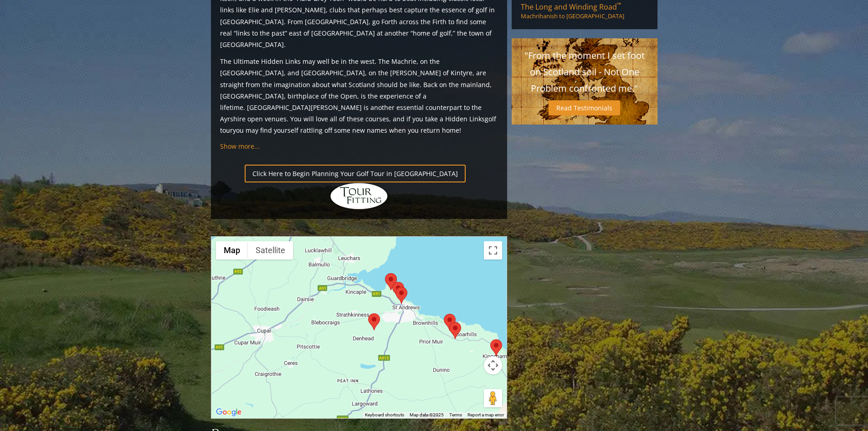  What do you see at coordinates (486, 415) in the screenshot?
I see `a: Report a map error` at bounding box center [486, 415].